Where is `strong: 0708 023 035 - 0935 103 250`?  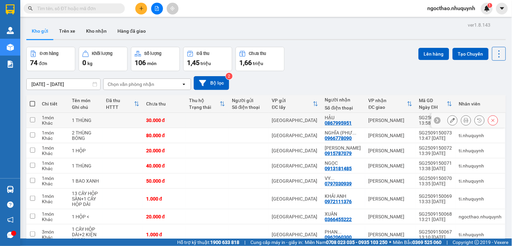 strong: 0708 023 035 - 0935 103 250 is located at coordinates (357, 243).